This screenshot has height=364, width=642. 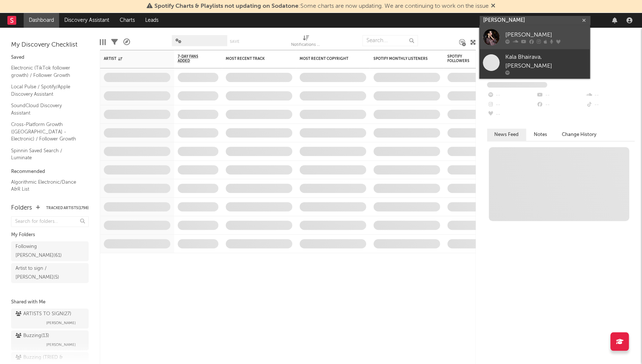 What do you see at coordinates (115, 42) in the screenshot?
I see `div: Filters` at bounding box center [115, 42].